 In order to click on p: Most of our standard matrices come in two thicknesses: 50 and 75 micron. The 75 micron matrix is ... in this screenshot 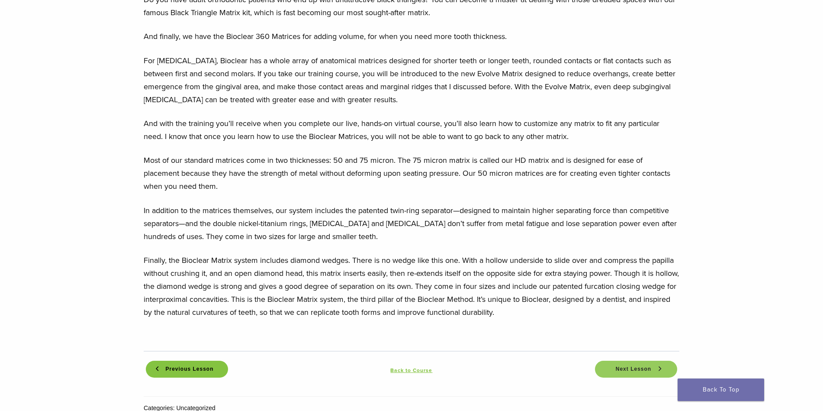, I will do `click(412, 173)`.